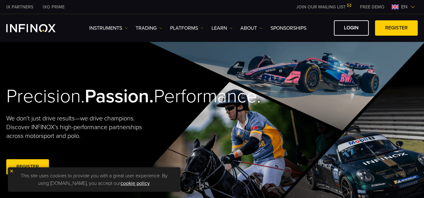 Image resolution: width=424 pixels, height=198 pixels. Describe the element at coordinates (351, 28) in the screenshot. I see `a: LOGIN` at that location.